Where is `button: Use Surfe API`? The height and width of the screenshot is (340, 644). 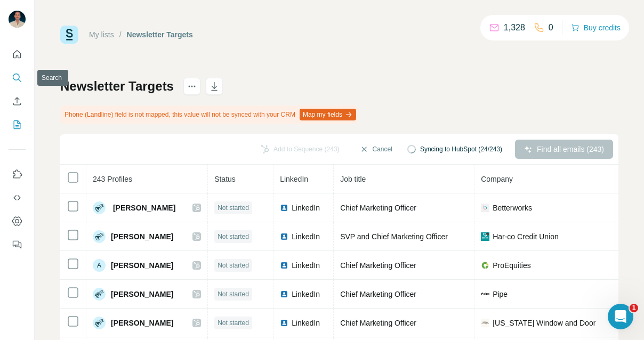 button: Use Surfe API is located at coordinates (17, 198).